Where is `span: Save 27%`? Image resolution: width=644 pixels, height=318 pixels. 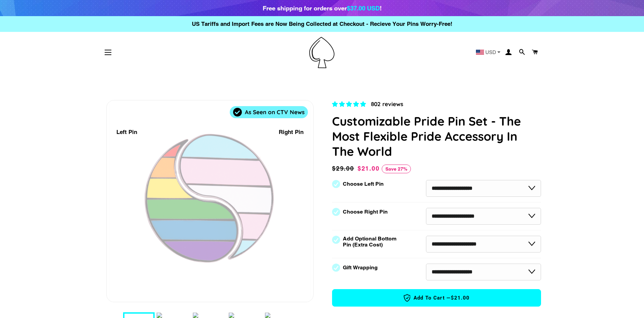
span: Save 27% is located at coordinates (396, 169).